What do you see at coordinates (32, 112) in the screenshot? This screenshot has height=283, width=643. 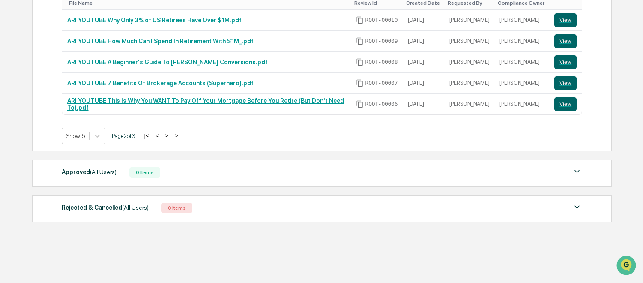 I see `a: 🖐️Preclearance` at bounding box center [32, 112].